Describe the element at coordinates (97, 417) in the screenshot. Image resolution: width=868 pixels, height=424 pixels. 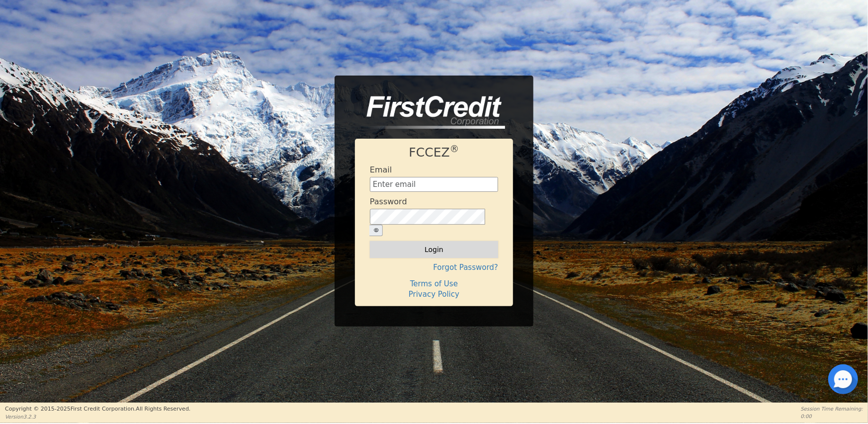
I see `p: Version 3.2.3` at that location.